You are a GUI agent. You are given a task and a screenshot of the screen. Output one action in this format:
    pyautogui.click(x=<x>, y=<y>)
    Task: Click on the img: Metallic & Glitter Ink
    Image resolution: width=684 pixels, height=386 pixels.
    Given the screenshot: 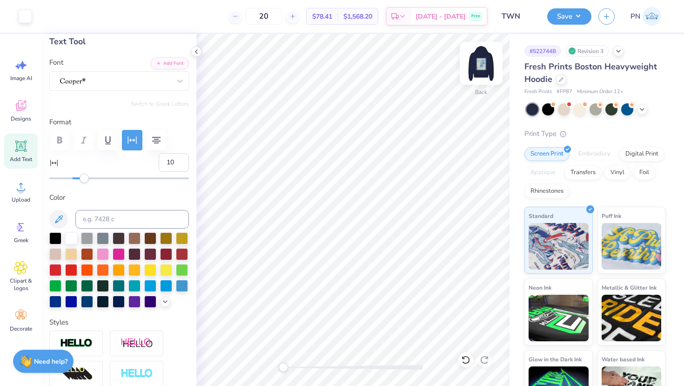 What is the action you would take?
    pyautogui.click(x=632, y=318)
    